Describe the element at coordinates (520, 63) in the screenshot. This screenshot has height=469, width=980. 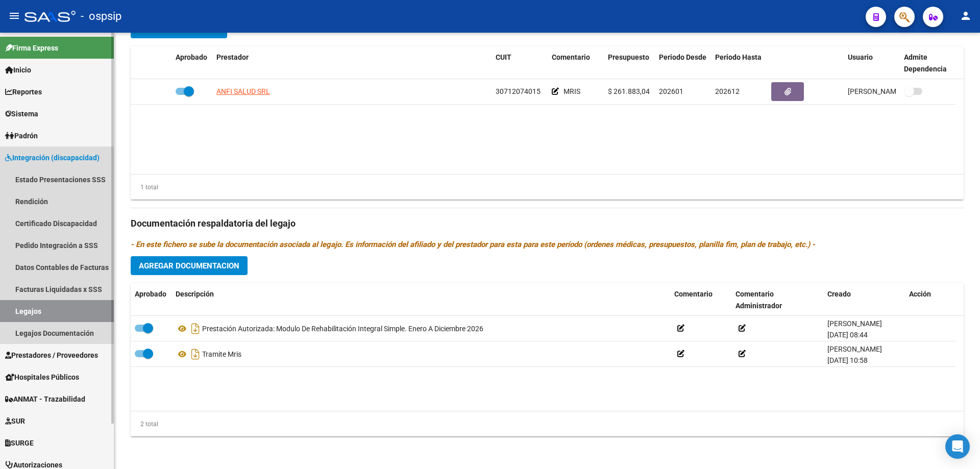
I see `datatable-header-cell: CUIT` at that location.